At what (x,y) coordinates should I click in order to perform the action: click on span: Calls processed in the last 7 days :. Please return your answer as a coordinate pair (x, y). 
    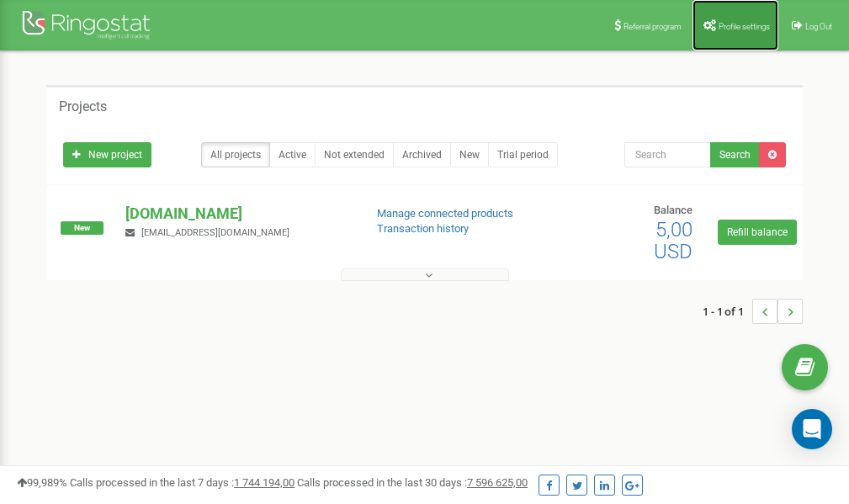
    Looking at the image, I should click on (182, 482).